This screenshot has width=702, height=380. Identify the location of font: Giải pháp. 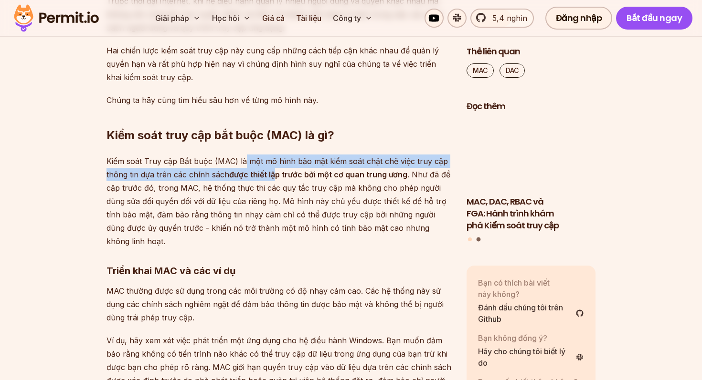
(172, 18).